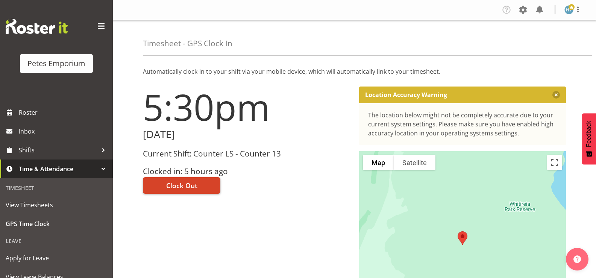  I want to click on img: helena-tomlin701.jpg, so click(569, 10).